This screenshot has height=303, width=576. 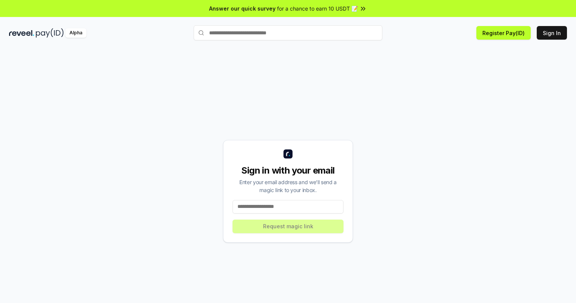 I want to click on button: Sign In, so click(x=552, y=33).